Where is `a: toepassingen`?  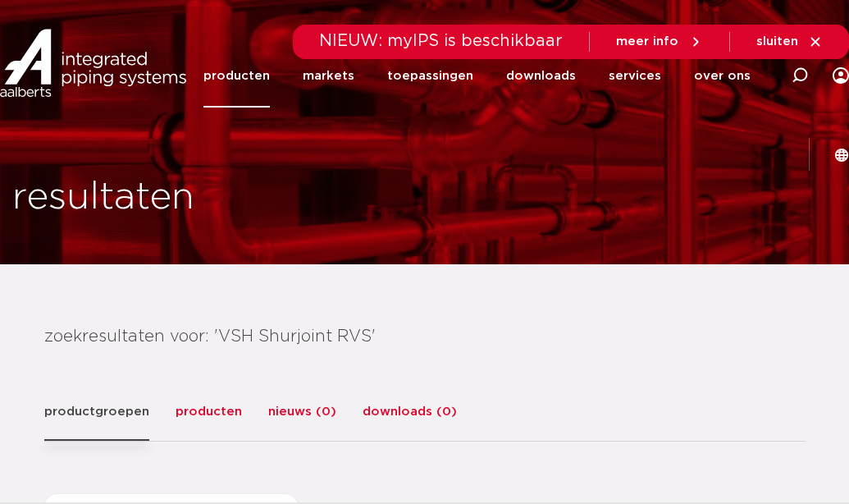 a: toepassingen is located at coordinates (430, 76).